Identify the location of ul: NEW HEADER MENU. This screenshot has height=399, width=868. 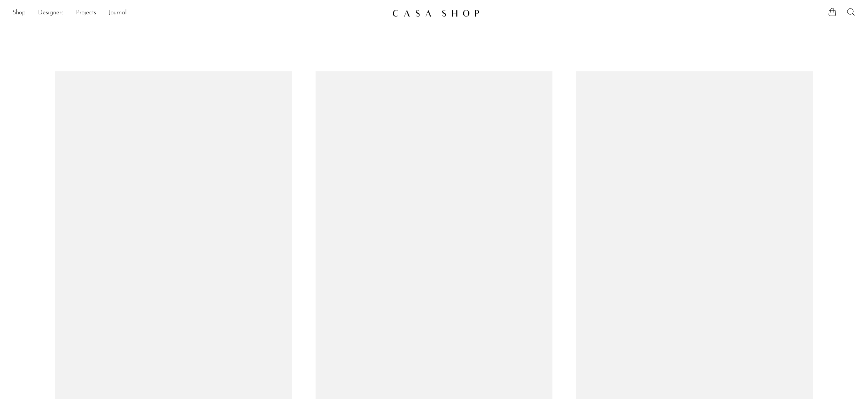
(199, 13).